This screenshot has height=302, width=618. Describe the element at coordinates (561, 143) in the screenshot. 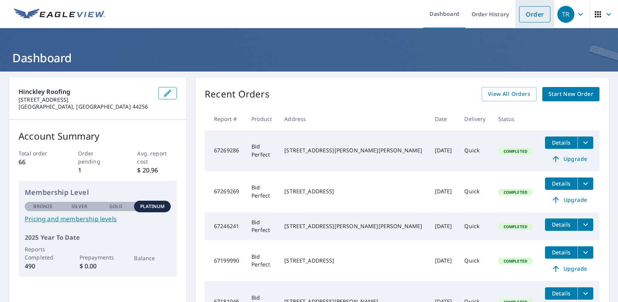

I see `button: detailsBtn-67269286` at that location.